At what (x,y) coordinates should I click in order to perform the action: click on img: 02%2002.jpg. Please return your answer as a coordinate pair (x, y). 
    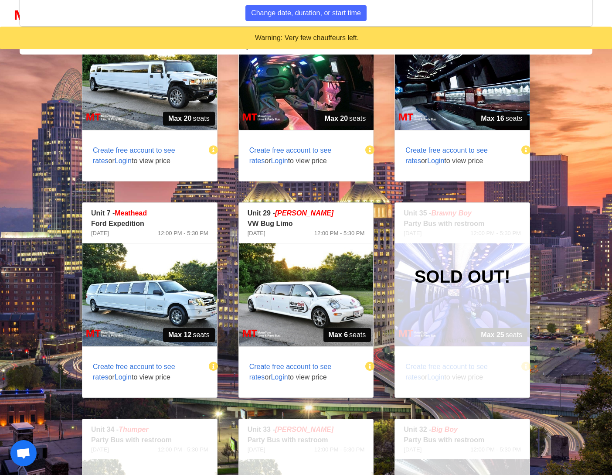
    Looking at the image, I should click on (462, 79).